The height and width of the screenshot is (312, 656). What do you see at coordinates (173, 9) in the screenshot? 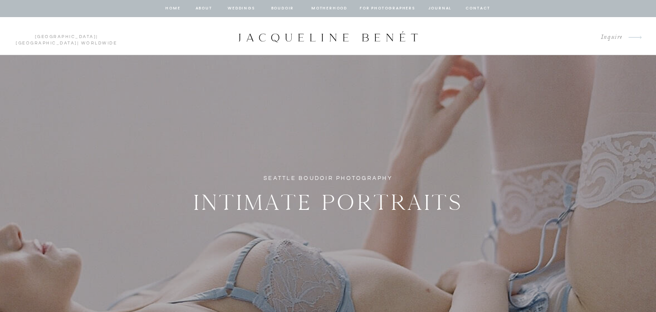
I see `nav: home` at bounding box center [173, 9].